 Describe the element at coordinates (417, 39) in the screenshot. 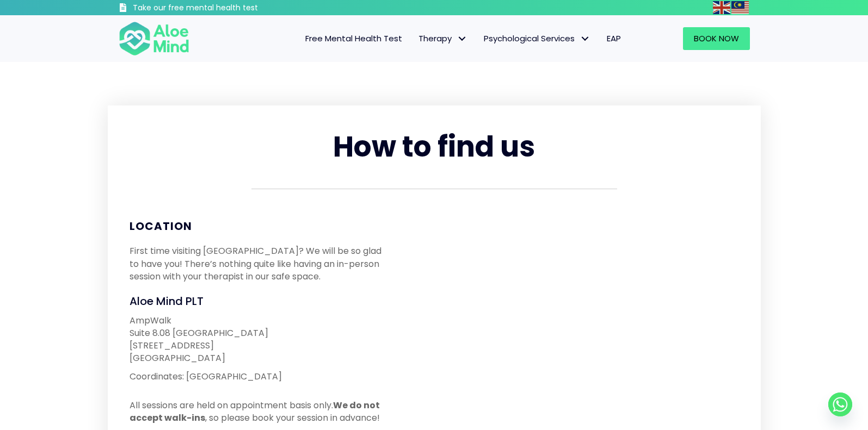

I see `nav: Menu` at that location.